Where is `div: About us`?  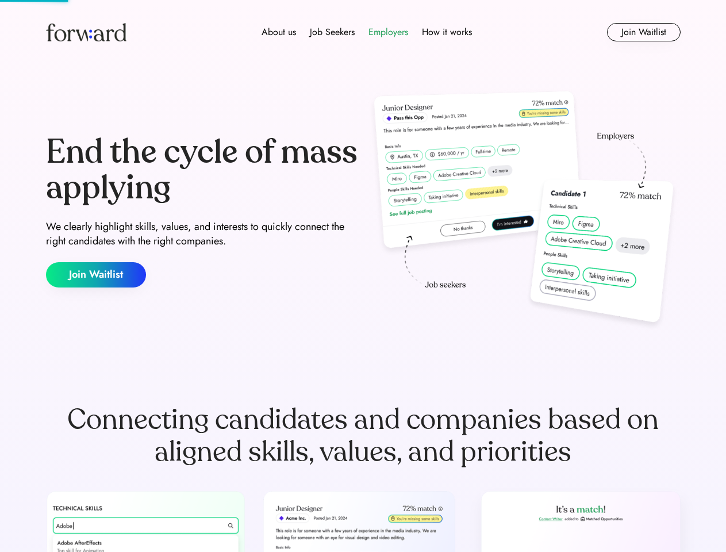
div: About us is located at coordinates (279, 32).